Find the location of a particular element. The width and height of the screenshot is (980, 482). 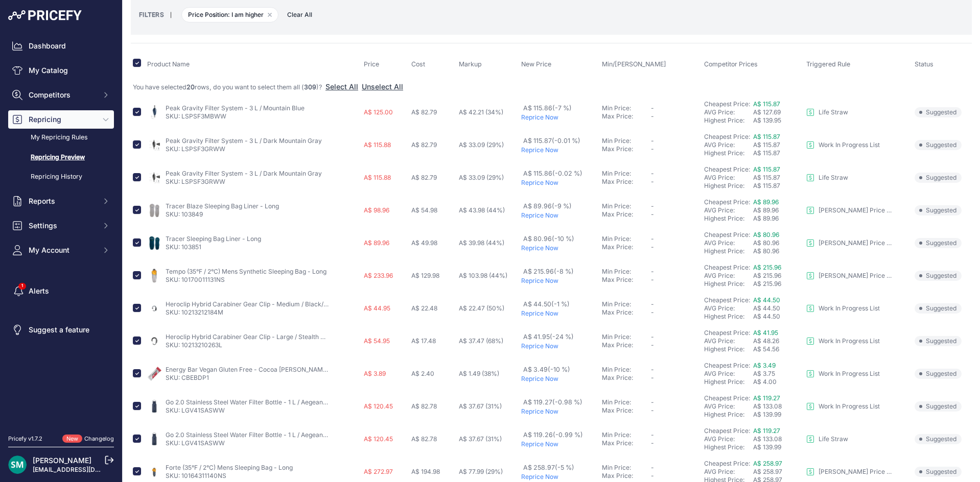

div: A$ 3.75 is located at coordinates (778, 374).